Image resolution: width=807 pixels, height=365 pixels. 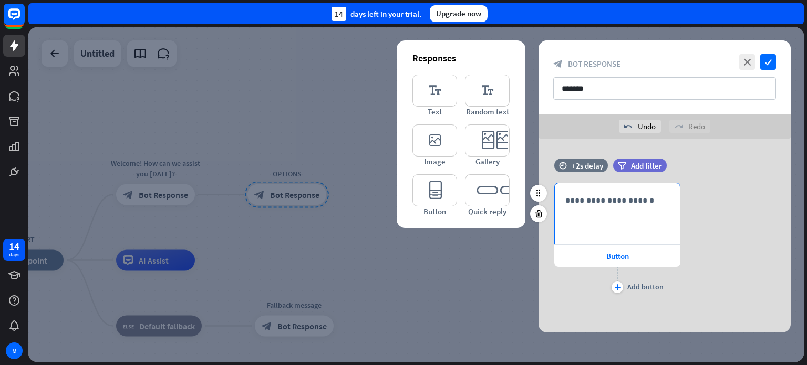 What do you see at coordinates (588, 166) in the screenshot?
I see `div: +2s delay` at bounding box center [588, 166].